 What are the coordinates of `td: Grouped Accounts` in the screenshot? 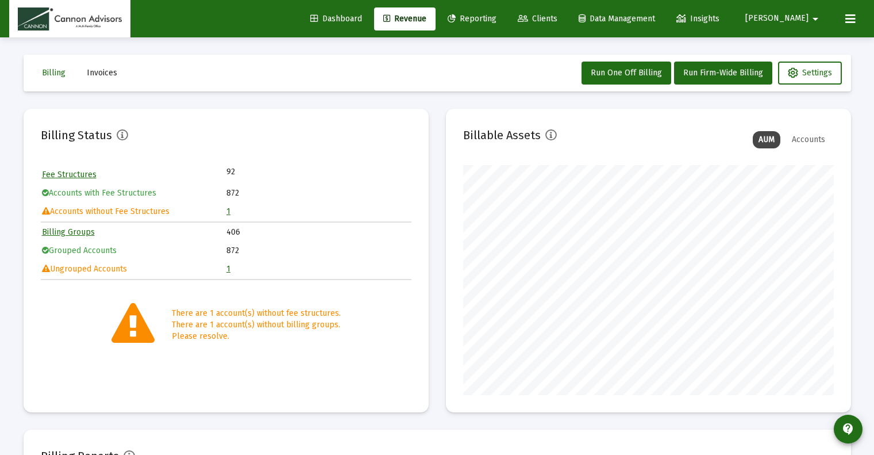 It's located at (134, 251).